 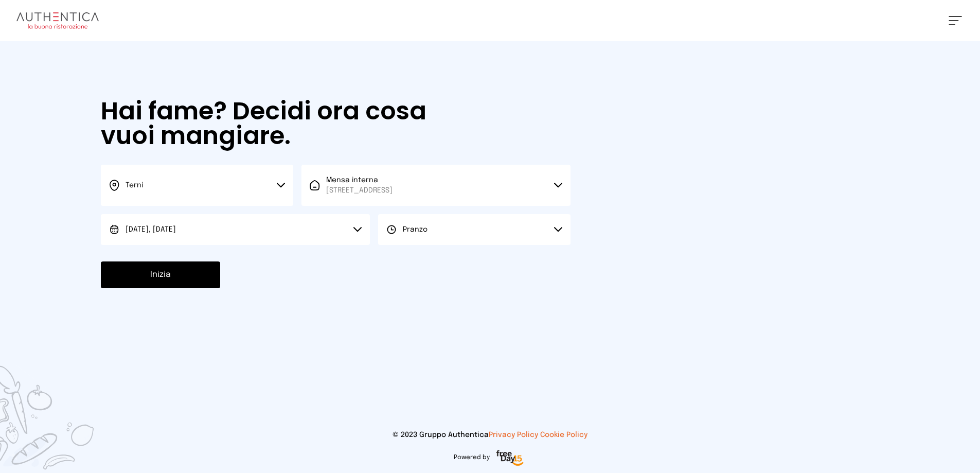 I want to click on span: Pranzo, so click(x=415, y=229).